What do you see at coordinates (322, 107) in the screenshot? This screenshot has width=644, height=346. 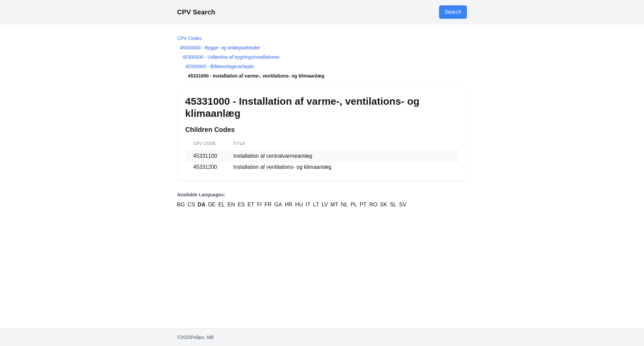 I see `h1: 45331000 - Installation af varme-, ventilations- og klimaanlæg` at bounding box center [322, 107].